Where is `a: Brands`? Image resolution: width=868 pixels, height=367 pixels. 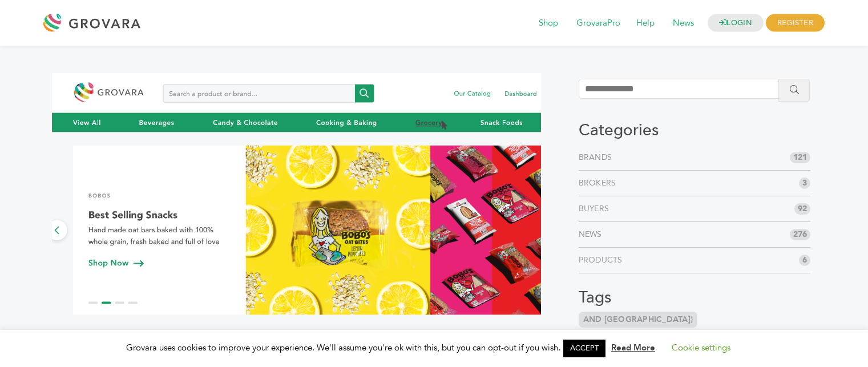 a: Brands is located at coordinates (598, 158).